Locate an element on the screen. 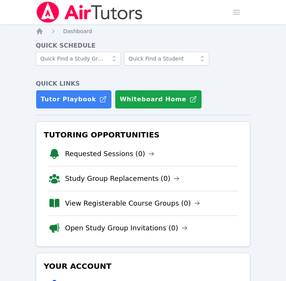 Image resolution: width=286 pixels, height=281 pixels. input: Quick Find a Student is located at coordinates (167, 59).